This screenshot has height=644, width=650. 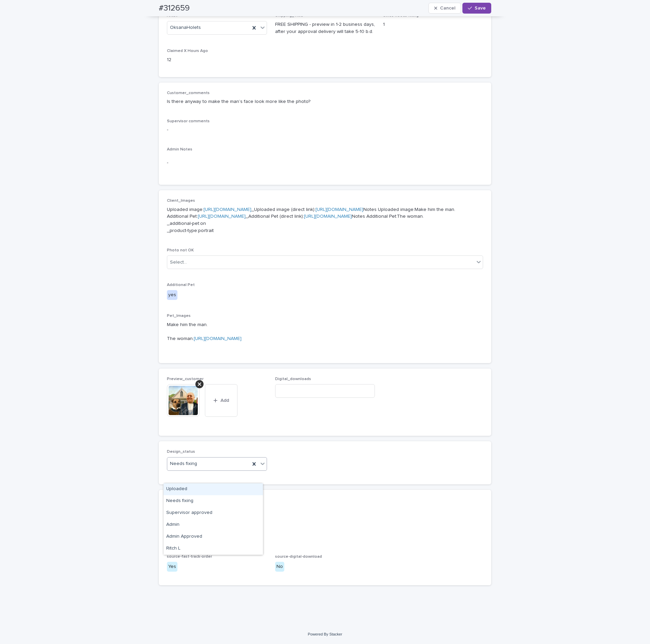 I want to click on span: source-fast-track-order, so click(x=189, y=557).